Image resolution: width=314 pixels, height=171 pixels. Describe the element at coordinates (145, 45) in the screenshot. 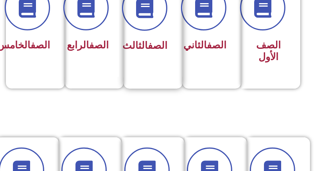

I see `span: الثالث` at that location.